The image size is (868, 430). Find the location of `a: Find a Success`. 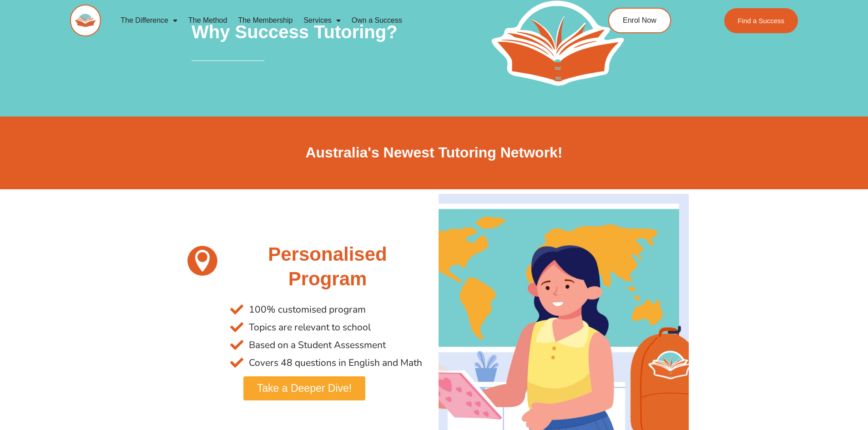

a: Find a Success is located at coordinates (760, 20).